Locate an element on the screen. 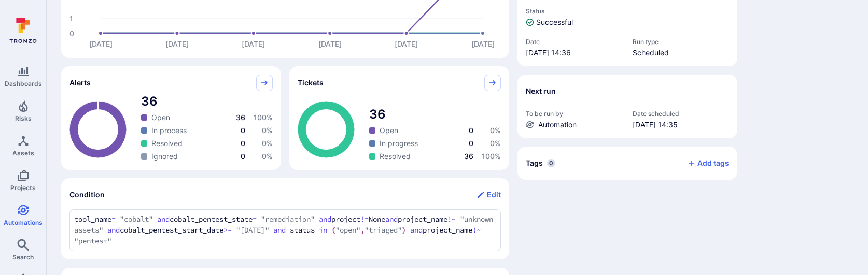 The height and width of the screenshot is (275, 868). h2: Tags is located at coordinates (534, 163).